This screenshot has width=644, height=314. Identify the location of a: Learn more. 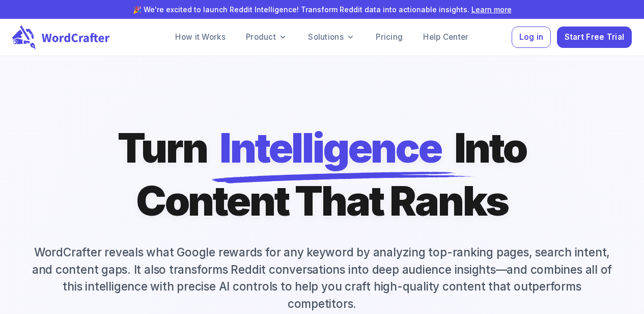
(491, 9).